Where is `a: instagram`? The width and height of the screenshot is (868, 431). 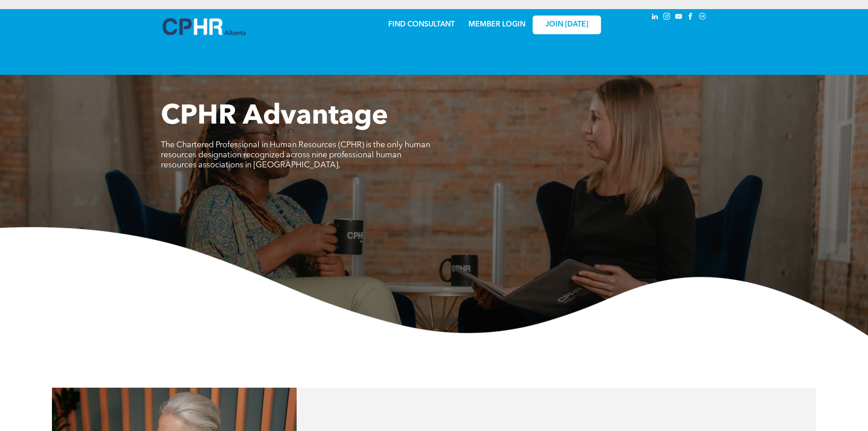
a: instagram is located at coordinates (667, 17).